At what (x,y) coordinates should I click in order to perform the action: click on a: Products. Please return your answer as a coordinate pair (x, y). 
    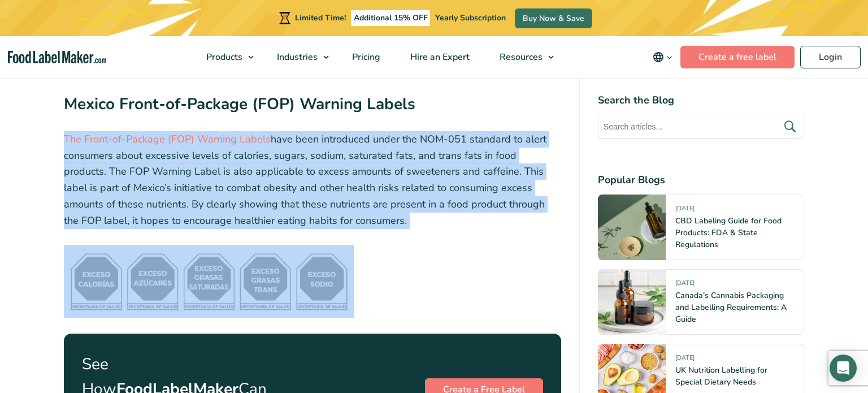
    Looking at the image, I should click on (226, 57).